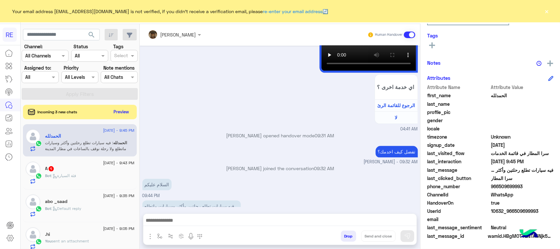 The width and height of the screenshot is (560, 249). Describe the element at coordinates (522, 194) in the screenshot. I see `span: 2` at that location.